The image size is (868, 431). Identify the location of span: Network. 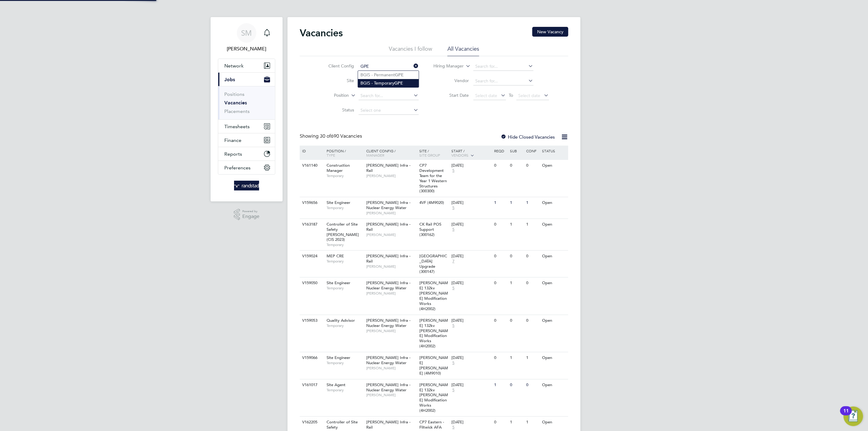
(234, 66).